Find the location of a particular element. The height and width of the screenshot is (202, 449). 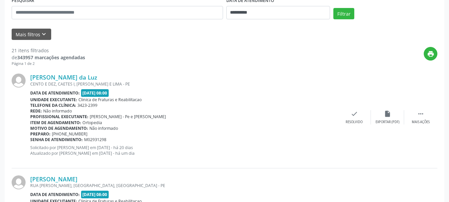

div: Resolvido is located at coordinates (354, 122).